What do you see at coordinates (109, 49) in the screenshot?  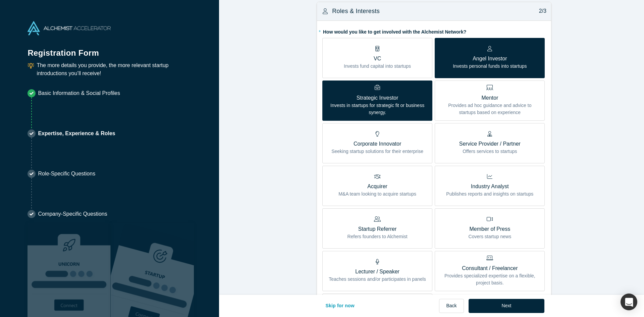 I see `h1: Registration Form` at bounding box center [109, 49].